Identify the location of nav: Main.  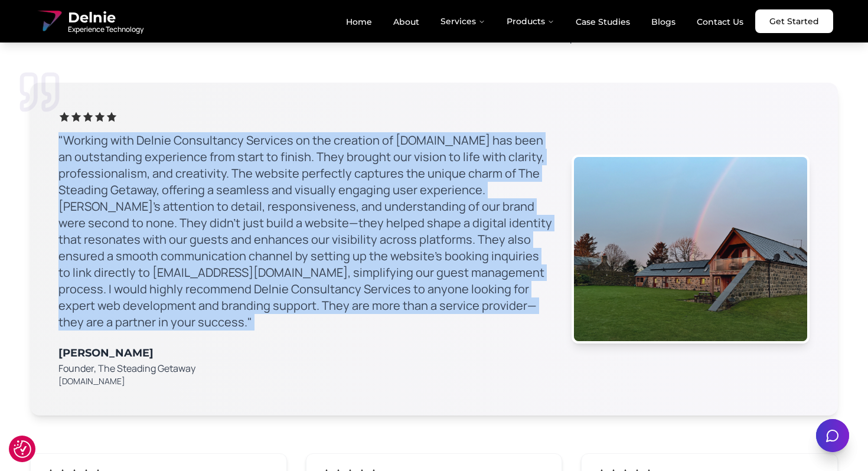
(544, 21).